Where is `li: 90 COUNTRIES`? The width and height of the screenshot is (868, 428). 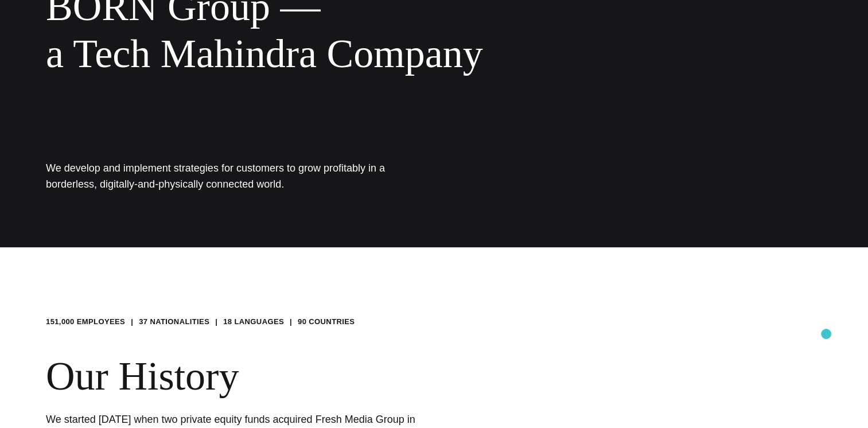 li: 90 COUNTRIES is located at coordinates (326, 322).